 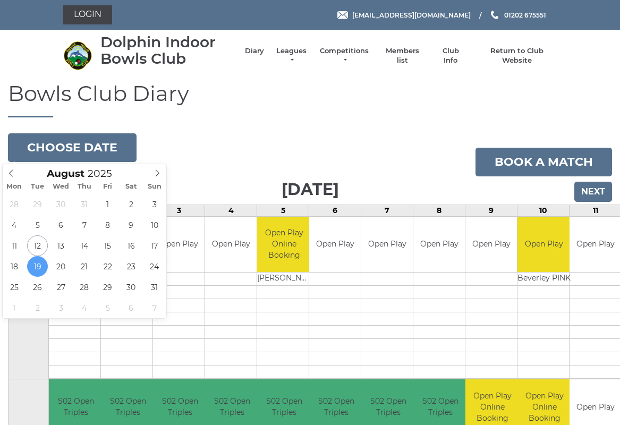 What do you see at coordinates (61, 308) in the screenshot?
I see `span: September 3, 2025` at bounding box center [61, 308].